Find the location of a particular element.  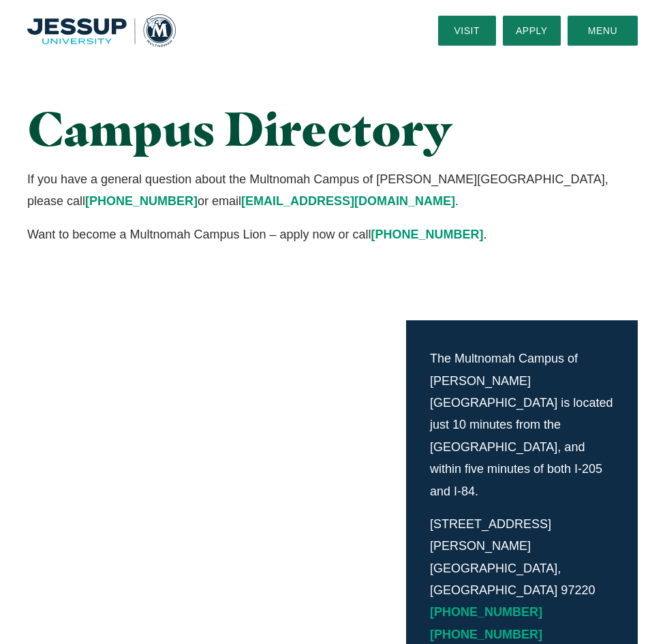

p: Want to become a Multnomah Campus Lion – apply now or call . is located at coordinates (332, 235).